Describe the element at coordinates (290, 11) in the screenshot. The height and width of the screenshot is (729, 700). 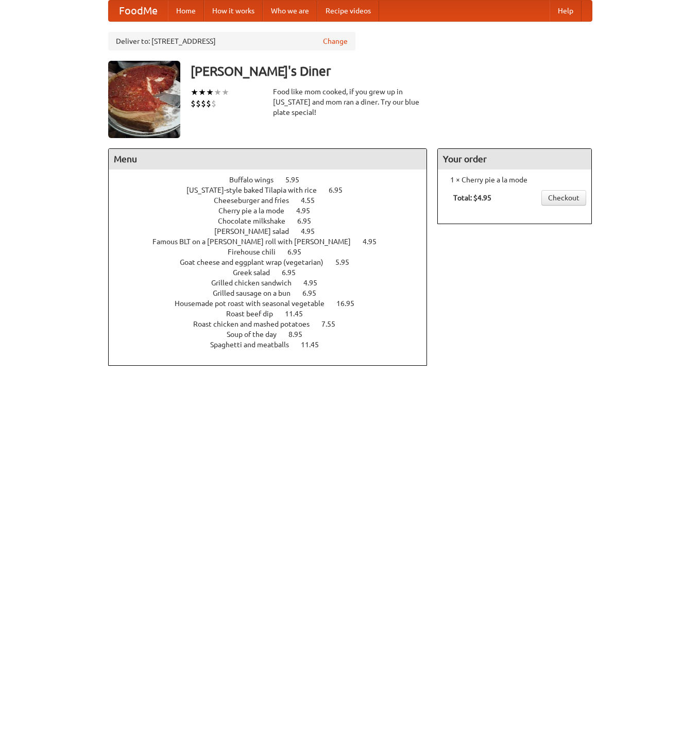
I see `a: Who we are` at that location.